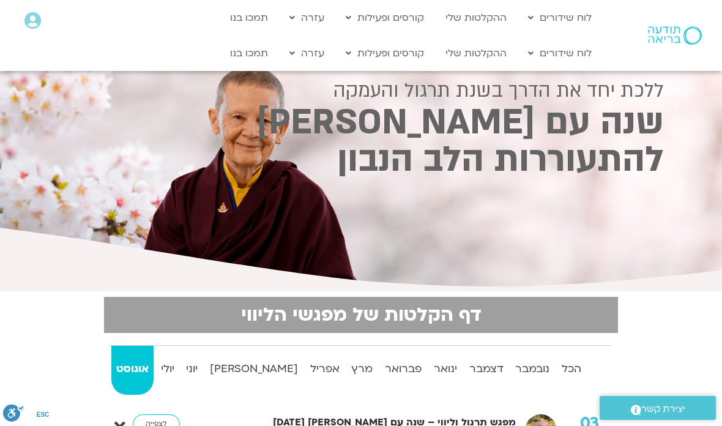 Image resolution: width=722 pixels, height=426 pixels. I want to click on a: מרץ, so click(362, 370).